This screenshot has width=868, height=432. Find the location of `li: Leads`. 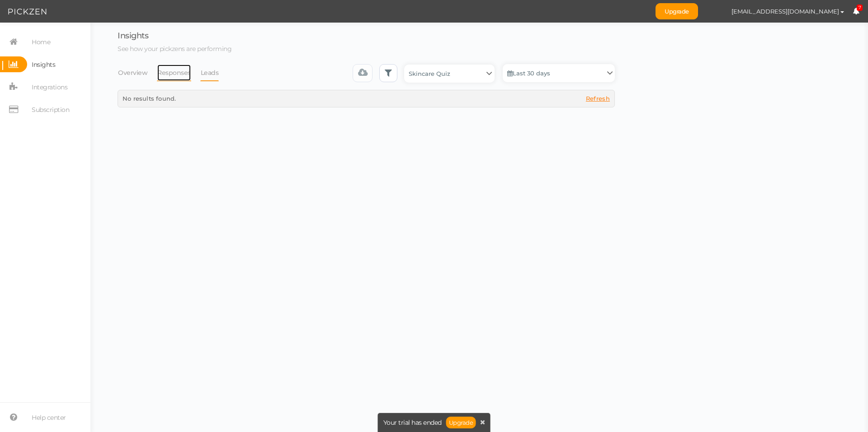

li: Leads is located at coordinates (215, 73).